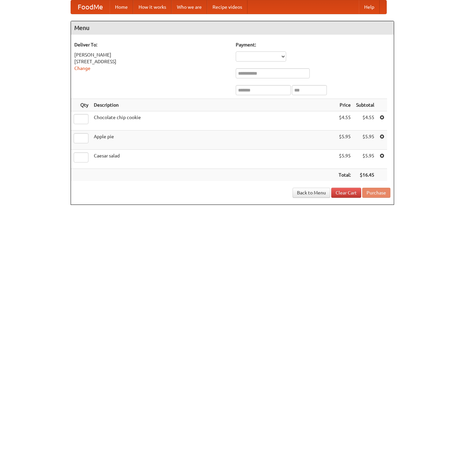 Image resolution: width=457 pixels, height=476 pixels. I want to click on button: Purchase, so click(376, 193).